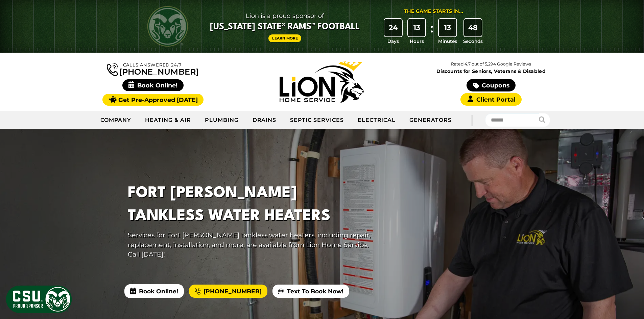 Image resolution: width=644 pixels, height=319 pixels. What do you see at coordinates (430, 120) in the screenshot?
I see `a: Generators` at bounding box center [430, 120].